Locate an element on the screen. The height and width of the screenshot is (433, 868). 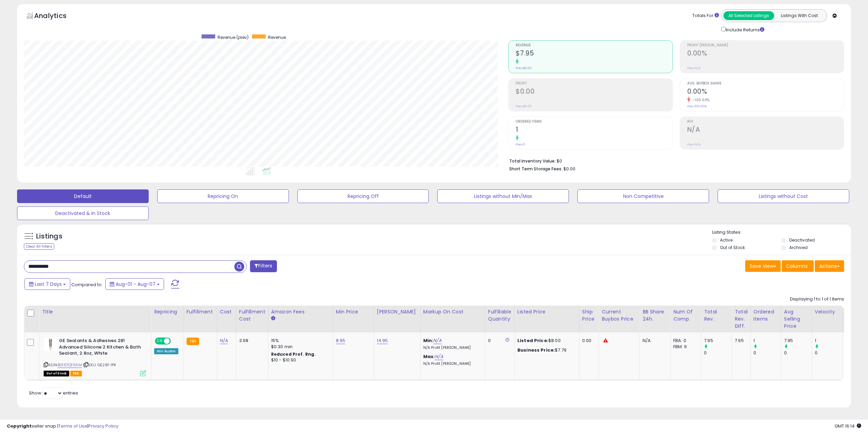
label: Out of Stock is located at coordinates (733, 247).